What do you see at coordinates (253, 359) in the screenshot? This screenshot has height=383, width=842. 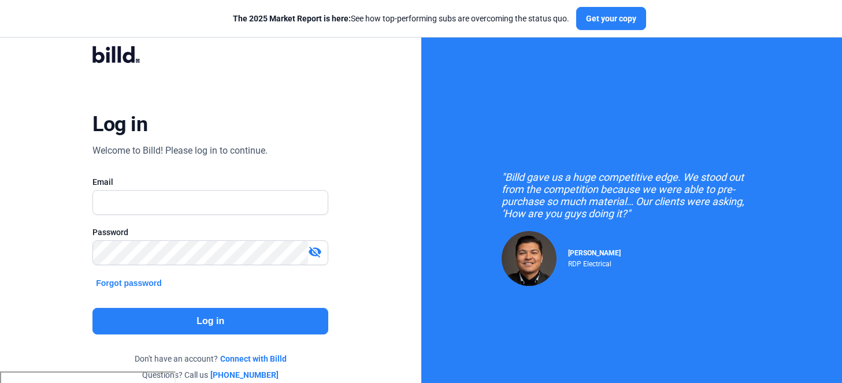 I see `a: Connect with Billd` at bounding box center [253, 359].